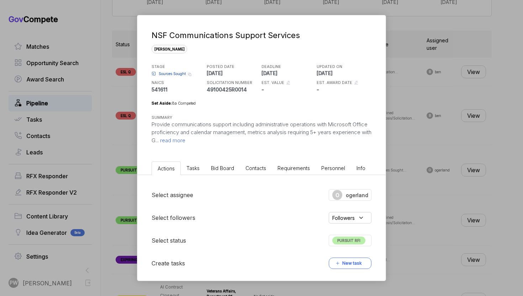 The height and width of the screenshot is (296, 523). What do you see at coordinates (172, 140) in the screenshot?
I see `span: read more` at bounding box center [172, 140].